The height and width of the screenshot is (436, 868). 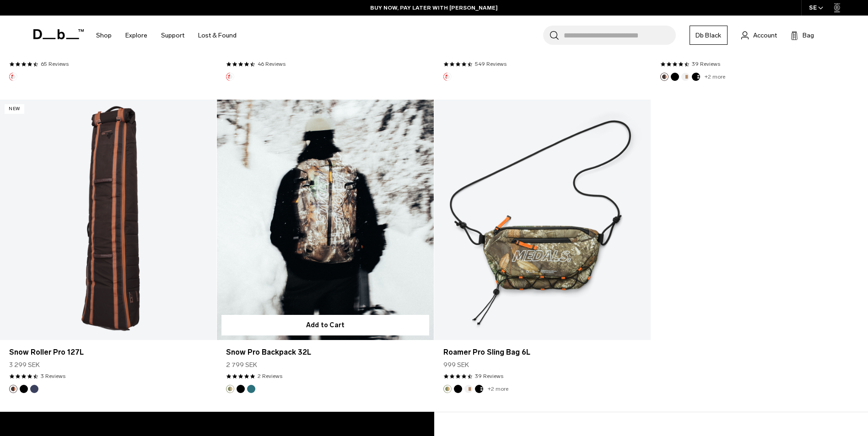 I want to click on button: Add to Cart, so click(x=324, y=325).